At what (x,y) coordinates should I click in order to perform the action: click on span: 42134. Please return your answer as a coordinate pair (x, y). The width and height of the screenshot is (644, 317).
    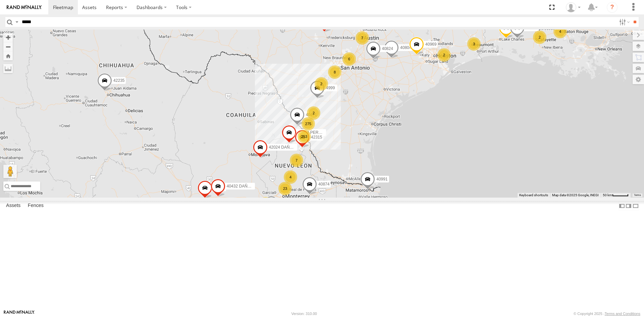
    Looking at the image, I should click on (531, 28).